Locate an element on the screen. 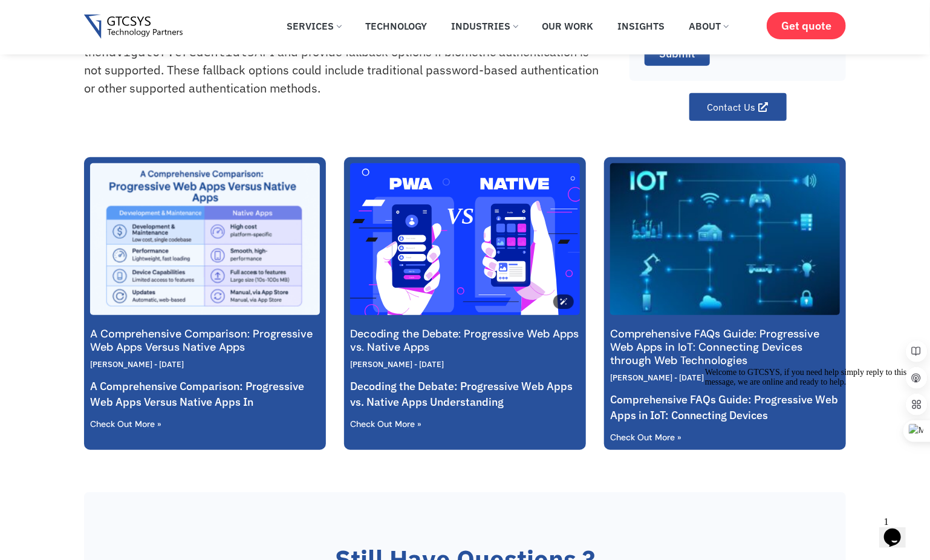  span: Contact Us is located at coordinates (732, 107).